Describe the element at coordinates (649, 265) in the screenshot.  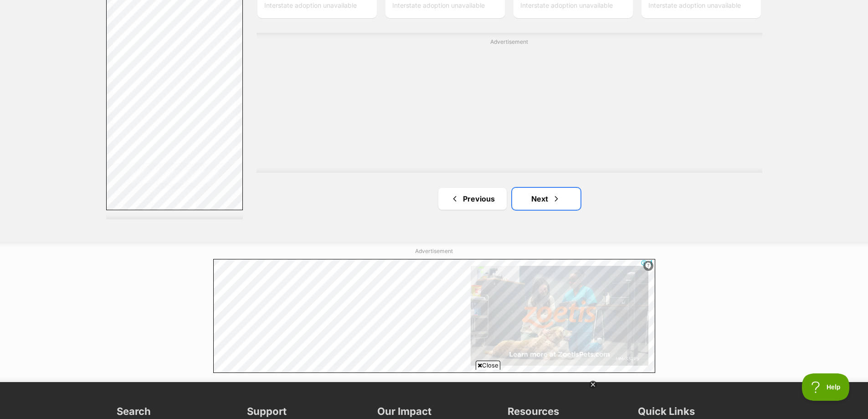
I see `img: info.svg` at that location.